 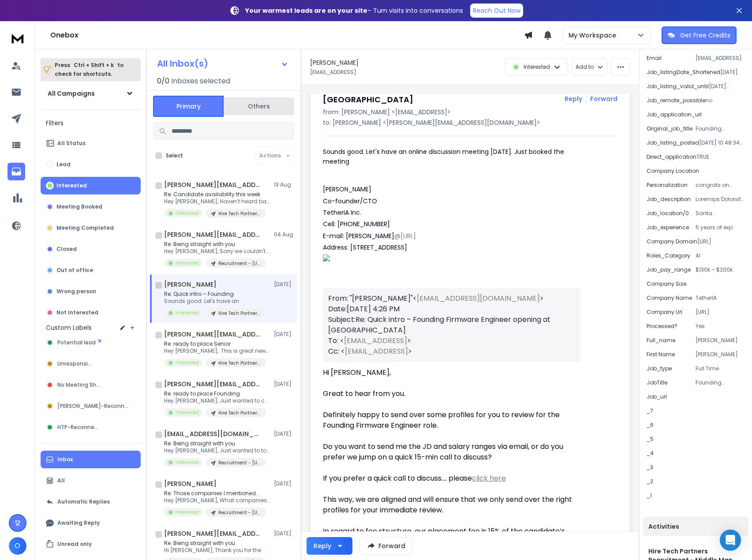 What do you see at coordinates (18, 546) in the screenshot?
I see `button: O` at bounding box center [18, 546].